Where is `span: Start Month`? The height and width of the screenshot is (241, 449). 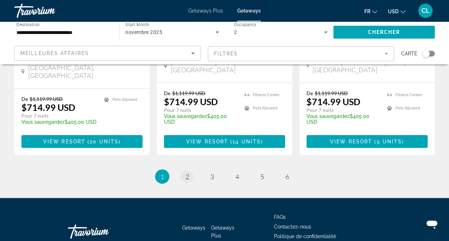 span: Start Month is located at coordinates (137, 25).